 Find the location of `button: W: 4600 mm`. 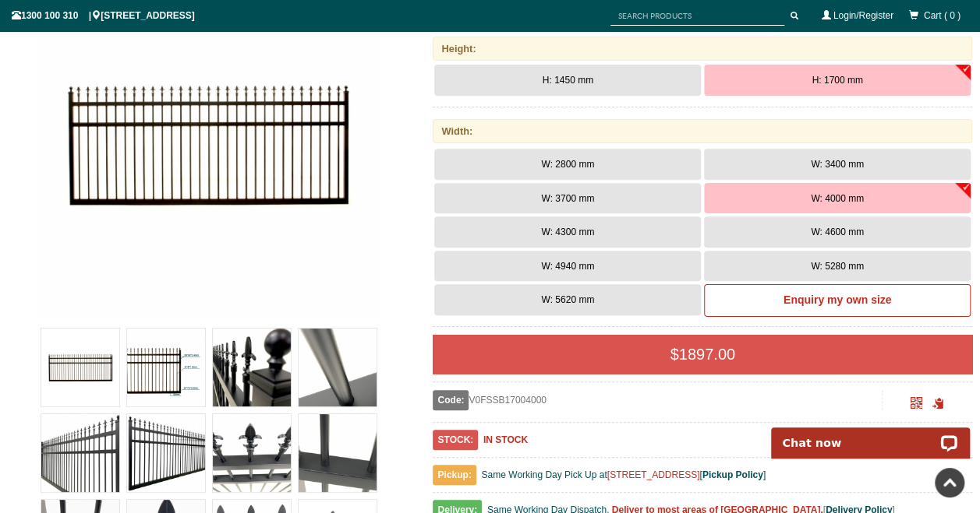

button: W: 4600 mm is located at coordinates (837, 233).